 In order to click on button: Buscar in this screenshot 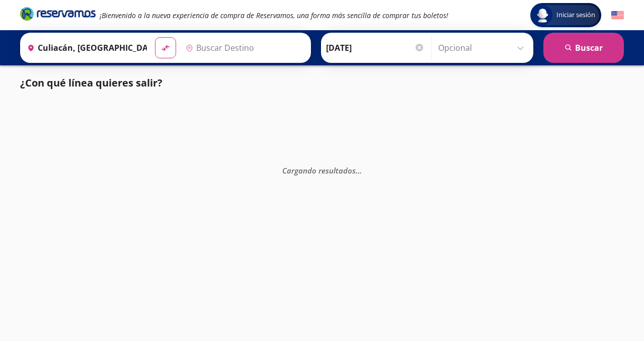, I will do `click(584, 48)`.